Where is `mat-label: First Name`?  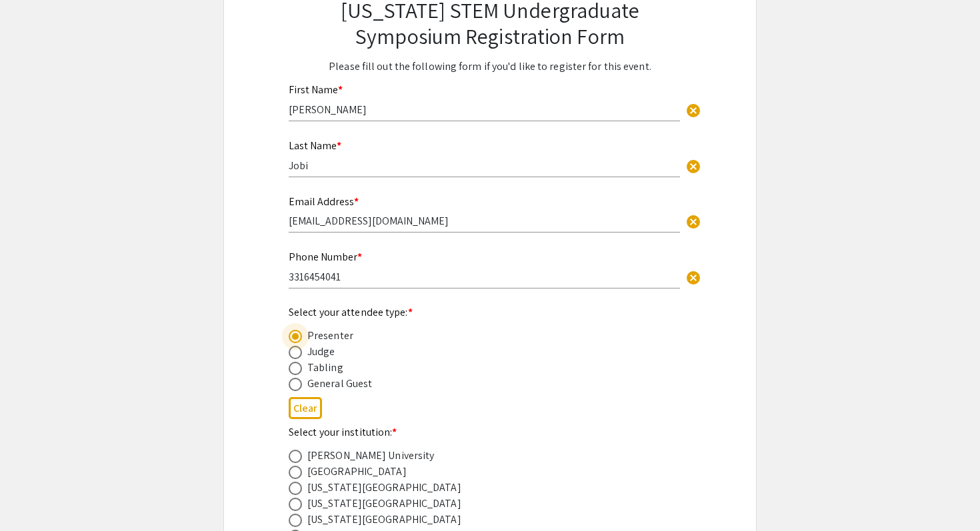
mat-label: First Name is located at coordinates (315, 90).